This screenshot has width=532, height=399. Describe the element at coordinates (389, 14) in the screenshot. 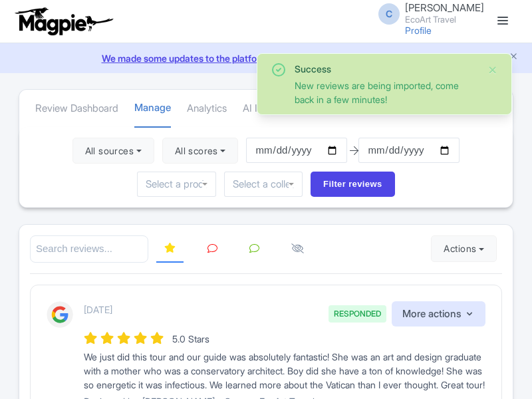

I see `span: C` at that location.